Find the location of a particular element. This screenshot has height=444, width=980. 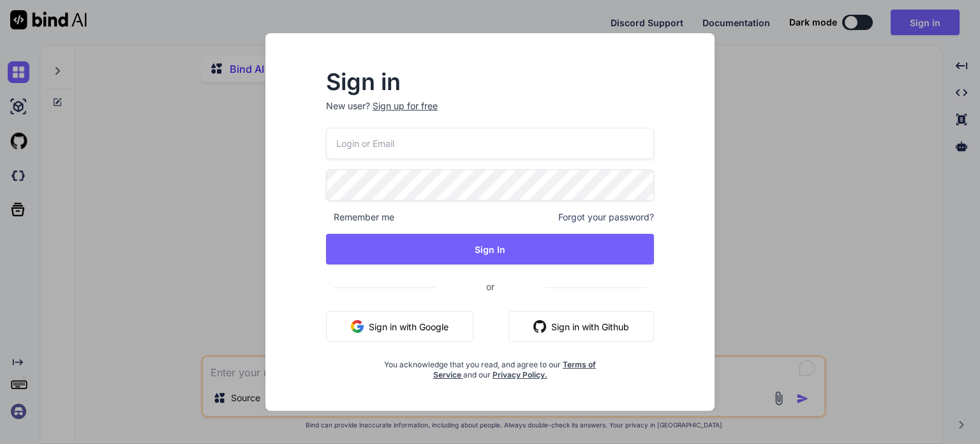

button: Sign in with Google is located at coordinates (399, 326).